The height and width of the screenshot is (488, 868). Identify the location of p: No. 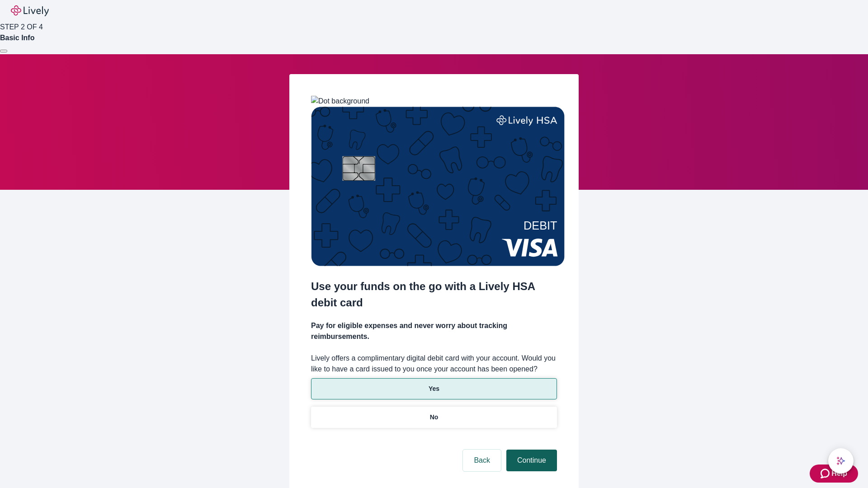
(434, 417).